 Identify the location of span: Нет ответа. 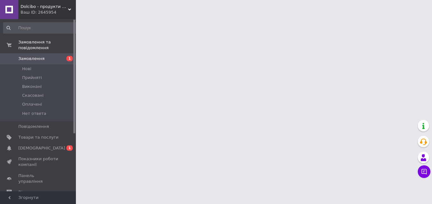
(34, 113).